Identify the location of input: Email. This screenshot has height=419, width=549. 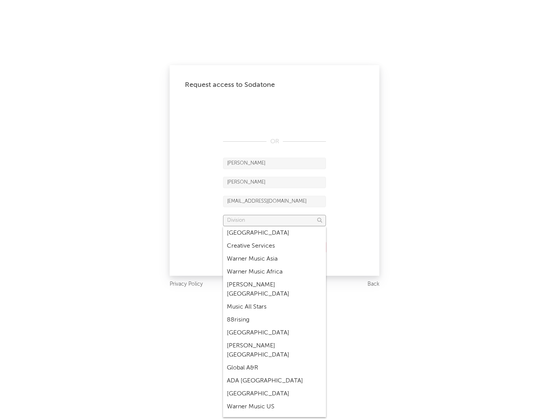
(274, 202).